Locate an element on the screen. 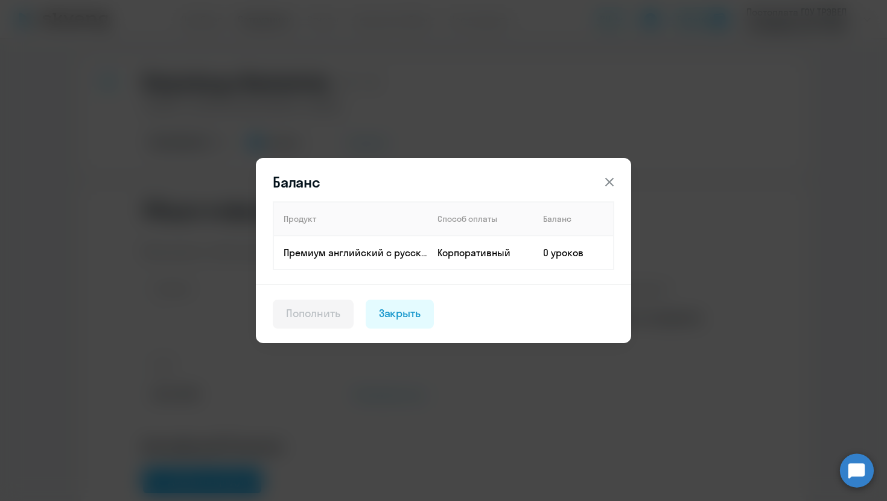 This screenshot has height=501, width=887. th: Баланс is located at coordinates (573, 219).